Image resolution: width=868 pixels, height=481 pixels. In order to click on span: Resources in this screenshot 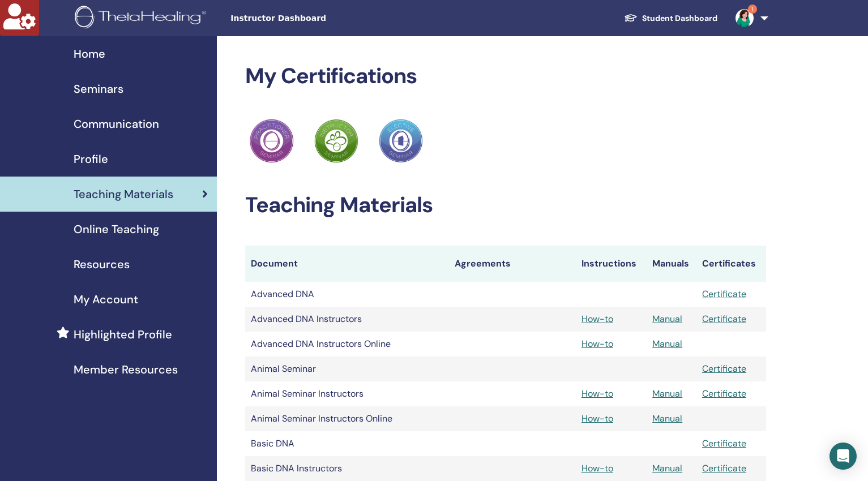, I will do `click(102, 264)`.